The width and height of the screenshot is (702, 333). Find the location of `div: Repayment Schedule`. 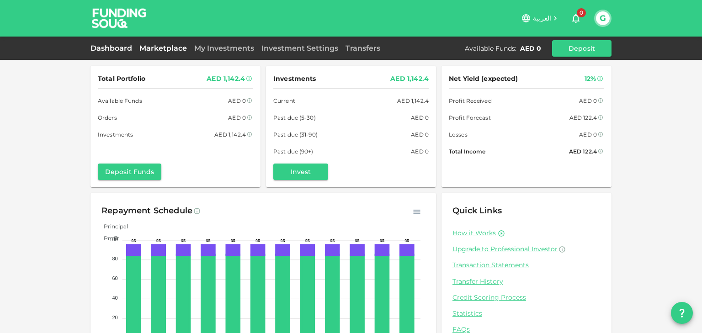

div: Repayment Schedule is located at coordinates (147, 211).